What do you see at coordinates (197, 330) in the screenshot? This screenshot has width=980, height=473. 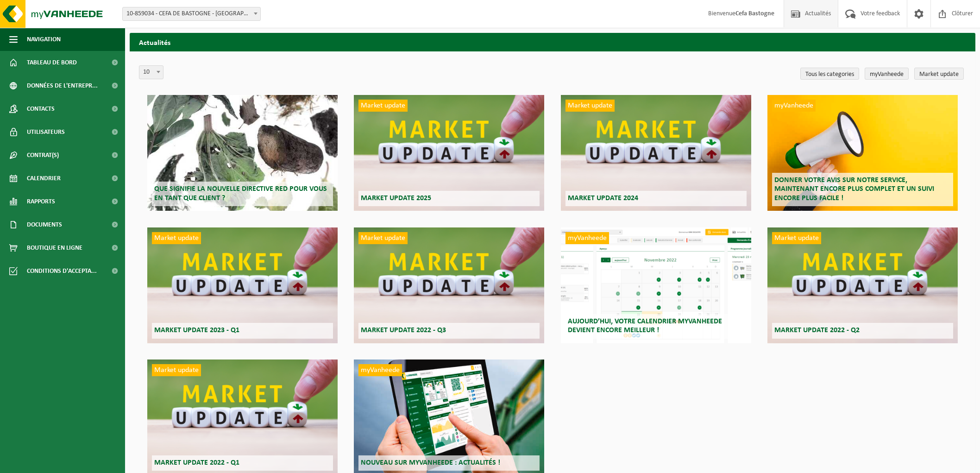 I see `span: Market update 2023 - Q1` at bounding box center [197, 330].